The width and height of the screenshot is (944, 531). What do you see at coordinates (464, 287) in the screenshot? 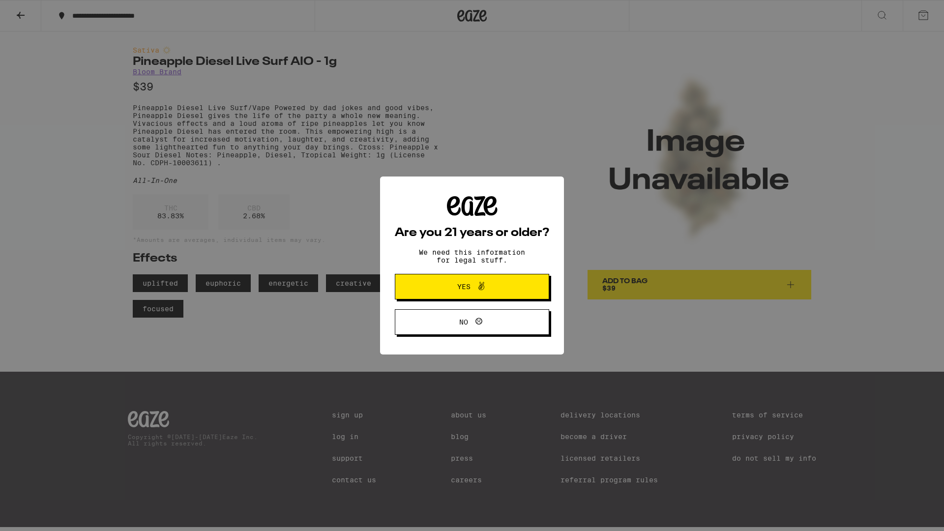
I see `span: Yes` at bounding box center [464, 287].